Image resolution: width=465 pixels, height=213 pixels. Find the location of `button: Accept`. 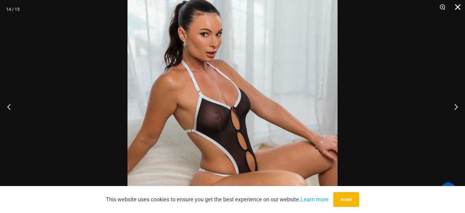

button: Accept is located at coordinates (346, 199).